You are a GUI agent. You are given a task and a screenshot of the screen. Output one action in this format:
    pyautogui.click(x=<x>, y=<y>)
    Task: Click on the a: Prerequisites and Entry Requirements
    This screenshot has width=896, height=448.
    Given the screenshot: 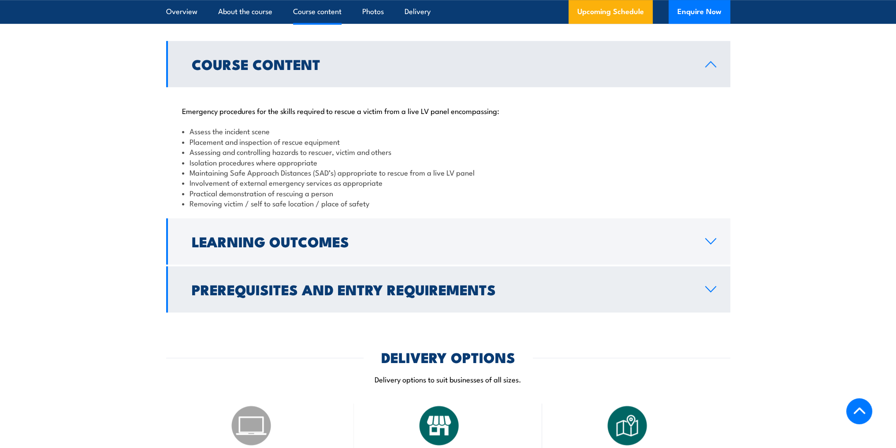 What is the action you would take?
    pyautogui.click(x=448, y=289)
    